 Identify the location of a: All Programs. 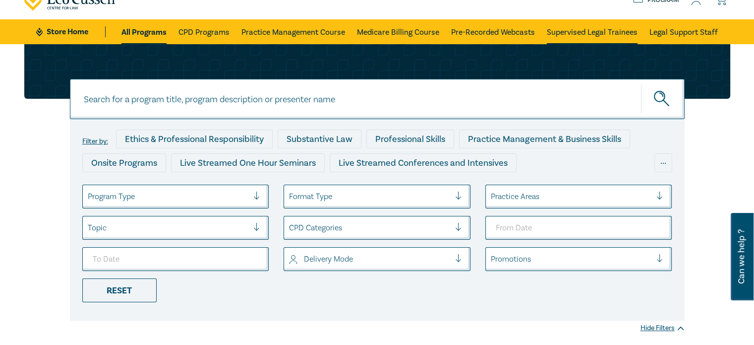
(144, 32).